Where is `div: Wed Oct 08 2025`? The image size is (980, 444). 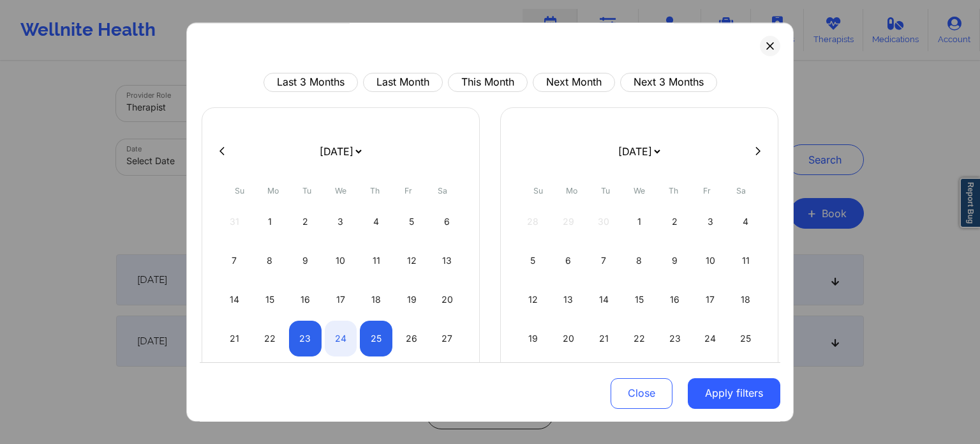
div: Wed Oct 08 2025 is located at coordinates (639, 261).